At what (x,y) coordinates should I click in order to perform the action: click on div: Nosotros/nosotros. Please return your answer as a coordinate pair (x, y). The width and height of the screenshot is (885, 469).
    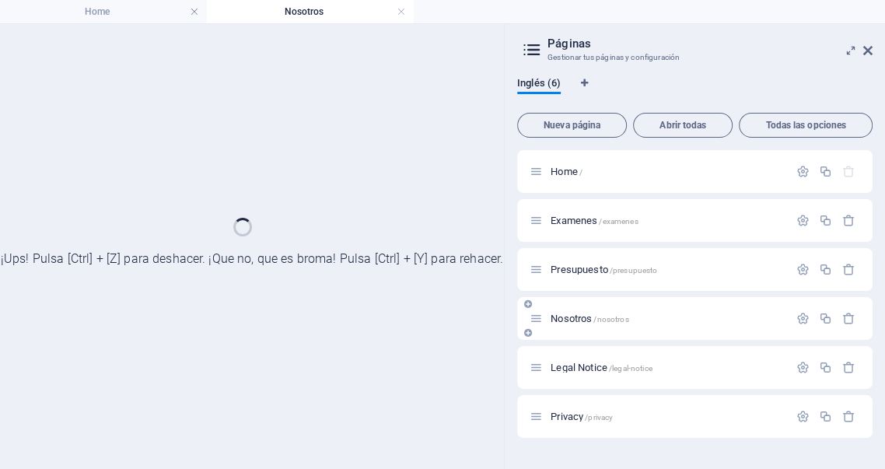
    Looking at the image, I should click on (668, 318).